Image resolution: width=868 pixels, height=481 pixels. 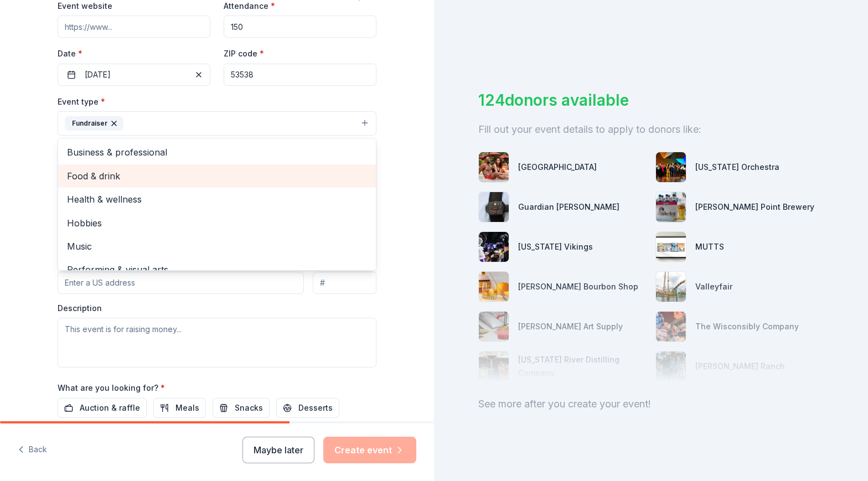 What do you see at coordinates (217, 223) in the screenshot?
I see `span: Hobbies` at bounding box center [217, 223].